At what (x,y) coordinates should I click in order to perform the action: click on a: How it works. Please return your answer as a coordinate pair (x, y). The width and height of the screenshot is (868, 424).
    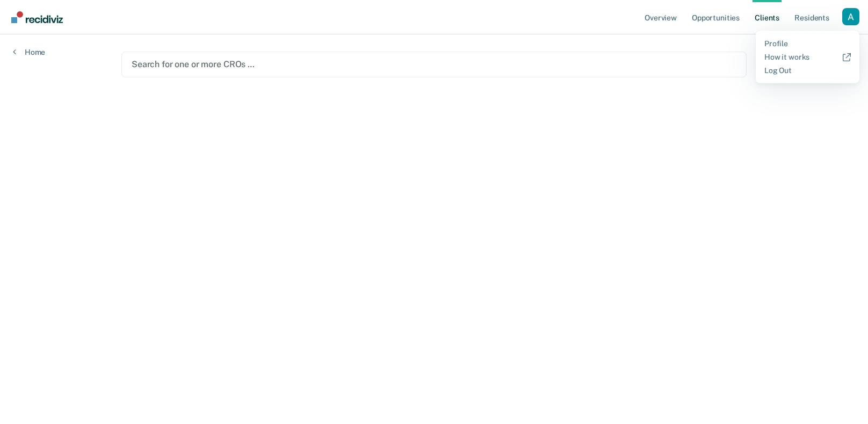
    Looking at the image, I should click on (807, 57).